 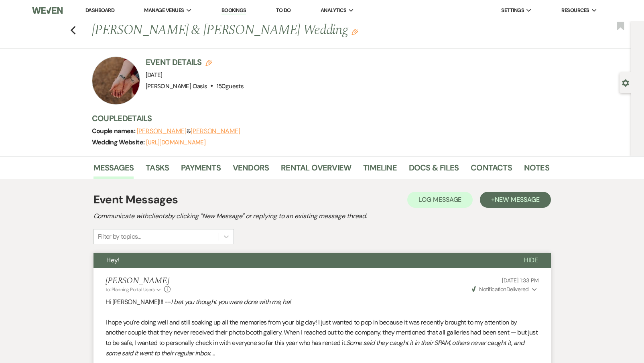 What do you see at coordinates (537, 170) in the screenshot?
I see `a: Notes` at bounding box center [537, 170].